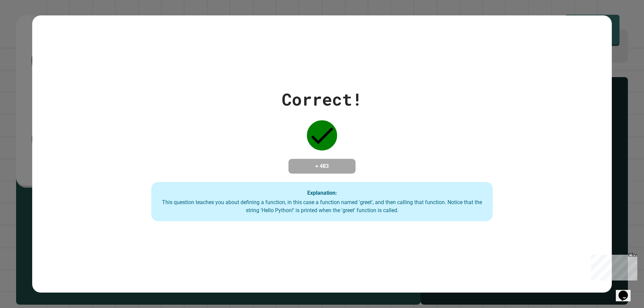 The height and width of the screenshot is (308, 644). What do you see at coordinates (322, 99) in the screenshot?
I see `div: Correct!` at bounding box center [322, 99].